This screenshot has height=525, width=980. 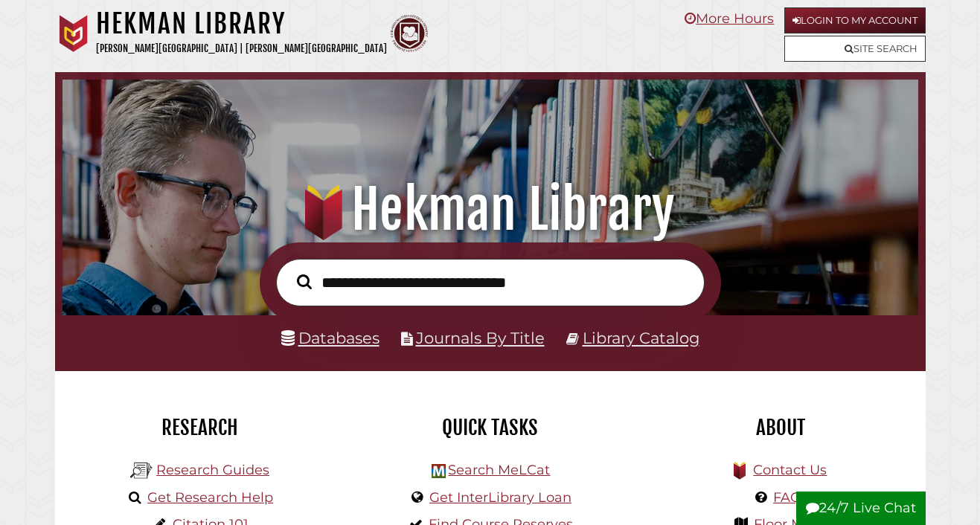 I want to click on a: Contact Us, so click(x=790, y=471).